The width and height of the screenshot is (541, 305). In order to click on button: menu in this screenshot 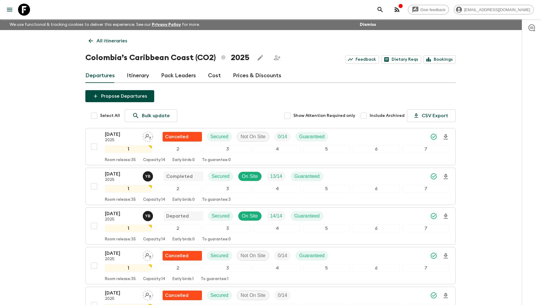, I will do `click(10, 10)`.